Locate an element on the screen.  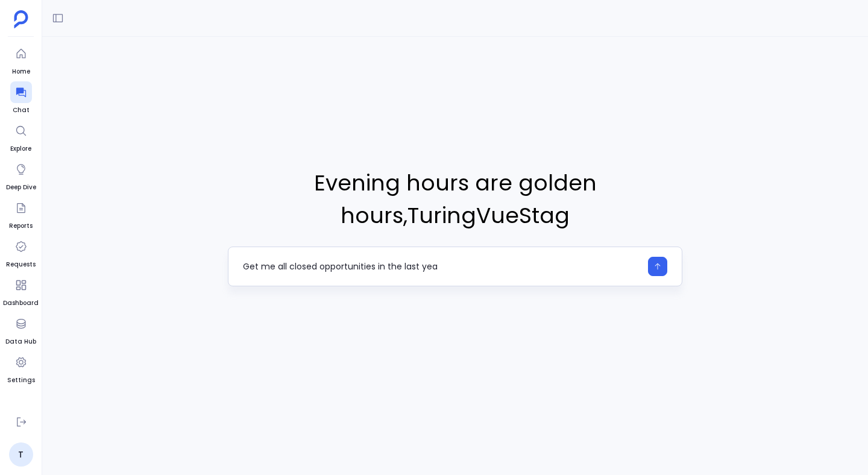
span: Evening hours are golden hours , TuringVueStag is located at coordinates (455, 200).